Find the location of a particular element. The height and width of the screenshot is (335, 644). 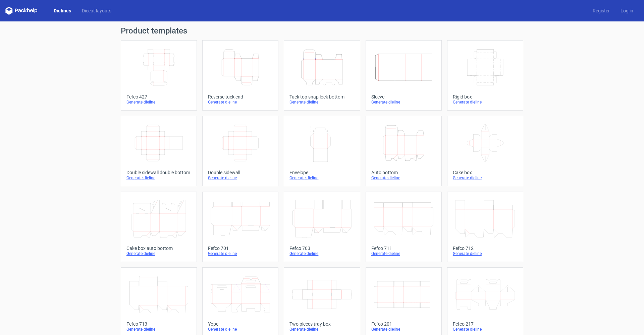

div: Fefco 217 is located at coordinates (485, 324).